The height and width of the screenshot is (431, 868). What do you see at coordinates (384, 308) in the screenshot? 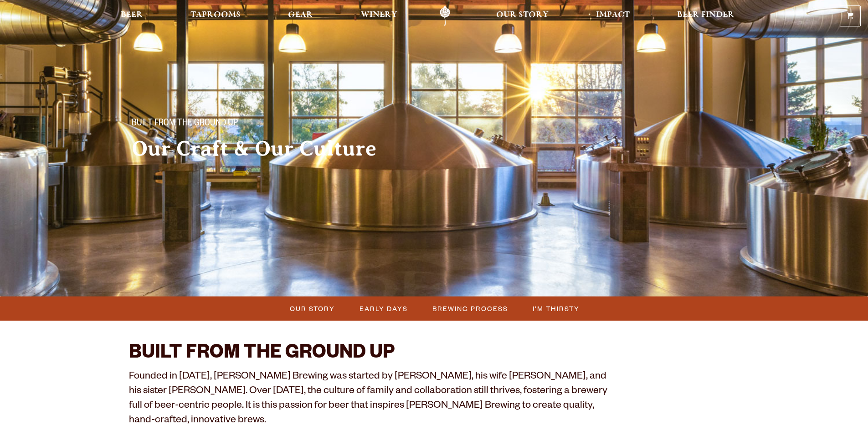
I see `span: Early Days` at bounding box center [384, 308].